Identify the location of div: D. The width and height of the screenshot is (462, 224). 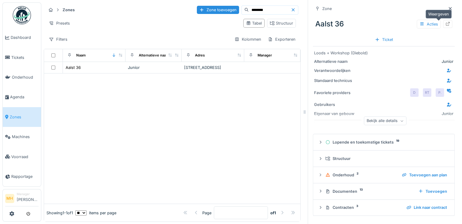
(415, 93).